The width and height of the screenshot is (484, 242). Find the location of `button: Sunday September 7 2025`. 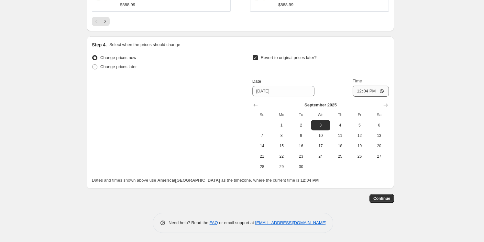

button: Sunday September 7 2025 is located at coordinates (262, 135).